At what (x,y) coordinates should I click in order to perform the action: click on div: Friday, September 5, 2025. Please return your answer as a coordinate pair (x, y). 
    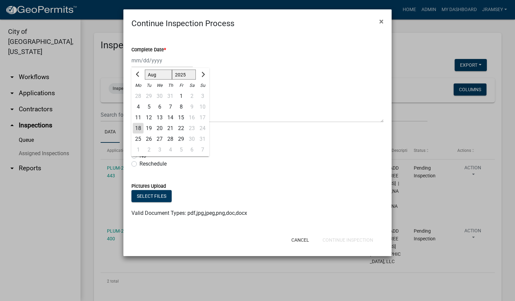
    Looking at the image, I should click on (181, 150).